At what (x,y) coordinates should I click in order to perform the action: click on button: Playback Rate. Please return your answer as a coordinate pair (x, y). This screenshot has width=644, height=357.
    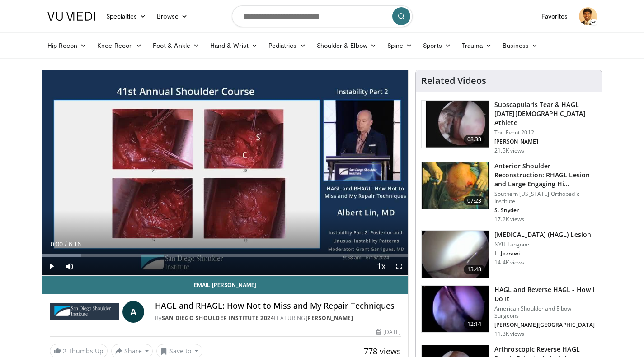
    Looking at the image, I should click on (381, 267).